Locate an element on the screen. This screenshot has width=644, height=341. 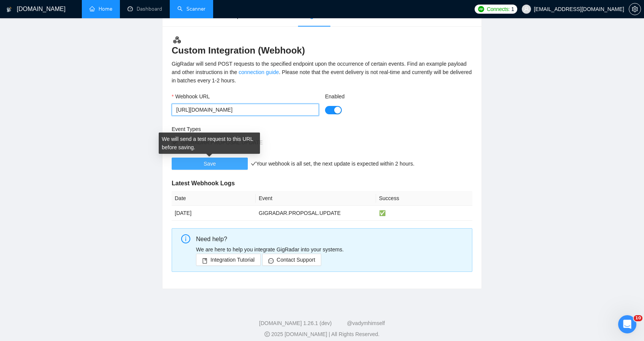
span: user is located at coordinates (526, 9).